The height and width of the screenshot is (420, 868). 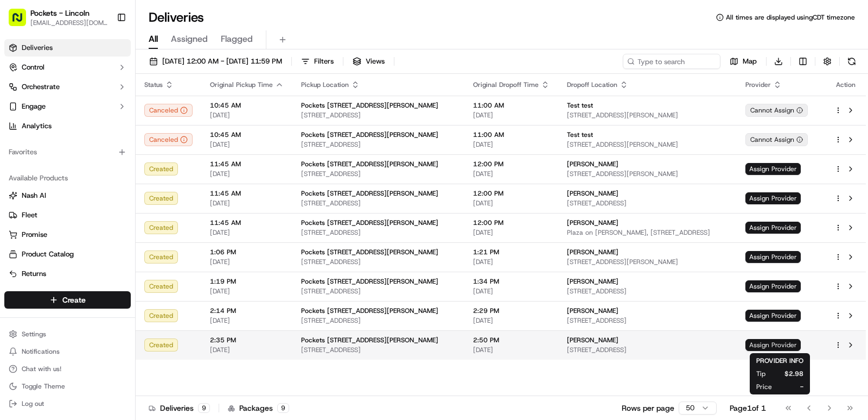 What do you see at coordinates (67, 196) in the screenshot?
I see `a: Nash AI` at bounding box center [67, 196].